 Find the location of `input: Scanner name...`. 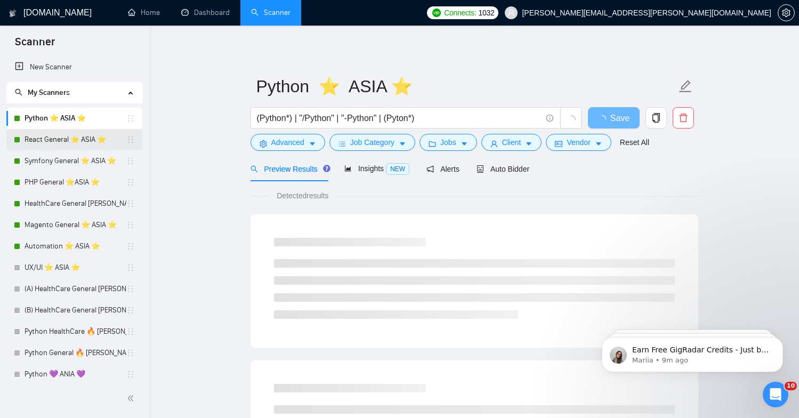

input: Scanner name... is located at coordinates (466, 86).